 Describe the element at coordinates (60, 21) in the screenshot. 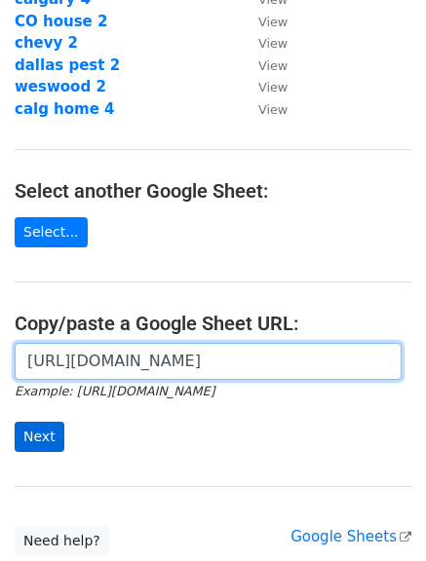

I see `strong: CO house 2` at that location.